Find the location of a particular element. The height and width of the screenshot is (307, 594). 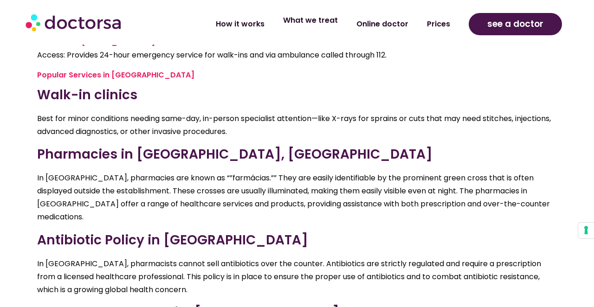

h3: Walk-in clinics is located at coordinates (297, 95).